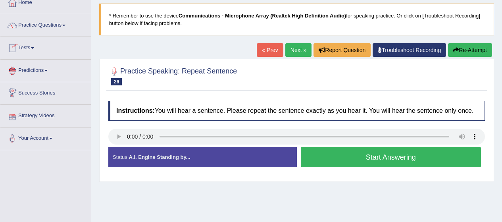 This screenshot has height=222, width=502. I want to click on h2: Practice Speaking: Repeat Sentence, so click(173, 75).